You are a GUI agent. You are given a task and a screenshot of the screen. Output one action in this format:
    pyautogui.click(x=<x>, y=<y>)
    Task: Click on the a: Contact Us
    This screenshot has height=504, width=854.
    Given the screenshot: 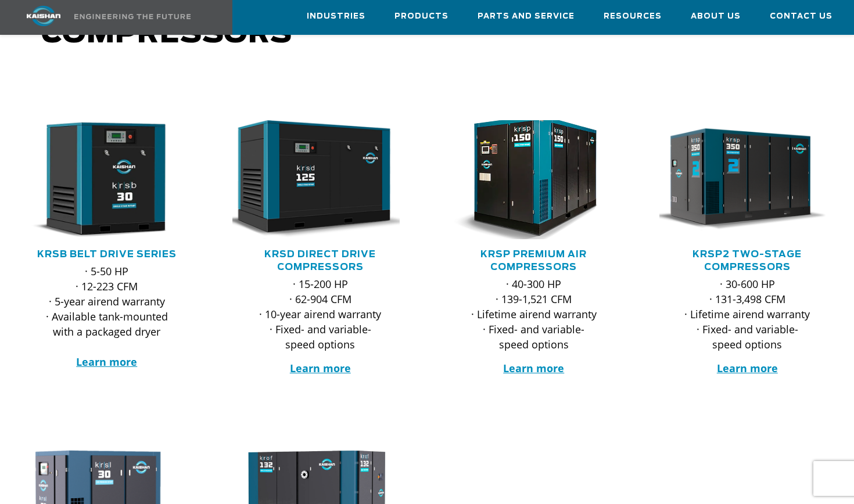 What is the action you would take?
    pyautogui.click(x=801, y=16)
    